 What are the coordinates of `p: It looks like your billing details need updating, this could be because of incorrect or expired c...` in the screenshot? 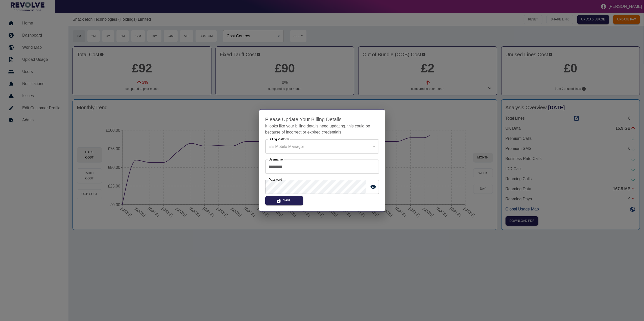 It's located at (322, 130).